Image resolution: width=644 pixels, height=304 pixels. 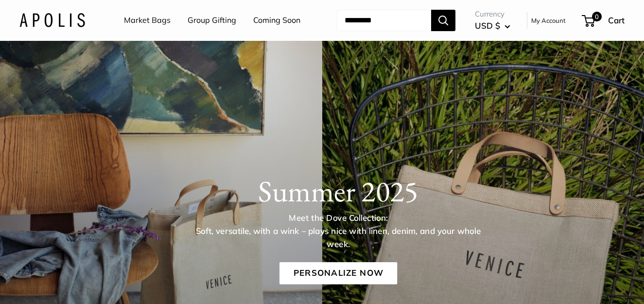 I want to click on span: 0, so click(x=597, y=17).